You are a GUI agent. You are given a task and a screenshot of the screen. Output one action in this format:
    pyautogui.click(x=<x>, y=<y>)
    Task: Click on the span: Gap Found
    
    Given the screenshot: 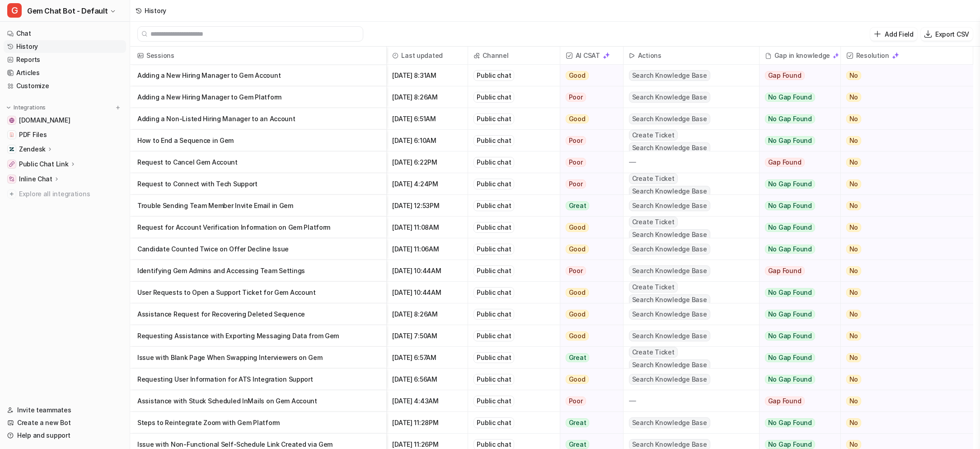 What is the action you would take?
    pyautogui.click(x=785, y=271)
    